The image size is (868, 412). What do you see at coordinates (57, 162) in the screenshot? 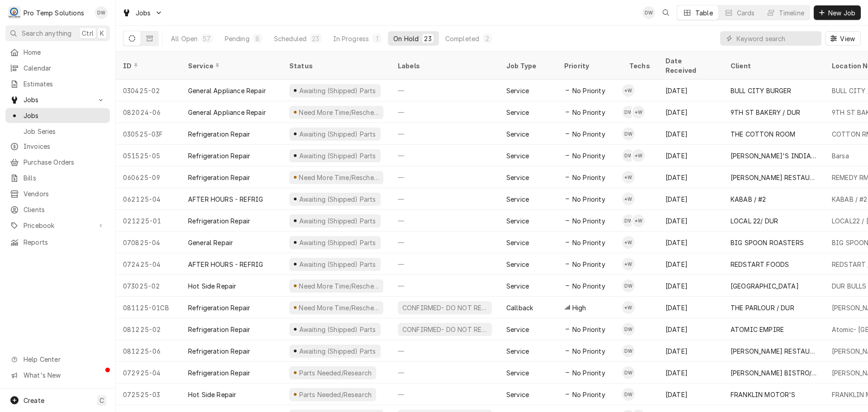
I see `a: Purchase Orders` at bounding box center [57, 162].